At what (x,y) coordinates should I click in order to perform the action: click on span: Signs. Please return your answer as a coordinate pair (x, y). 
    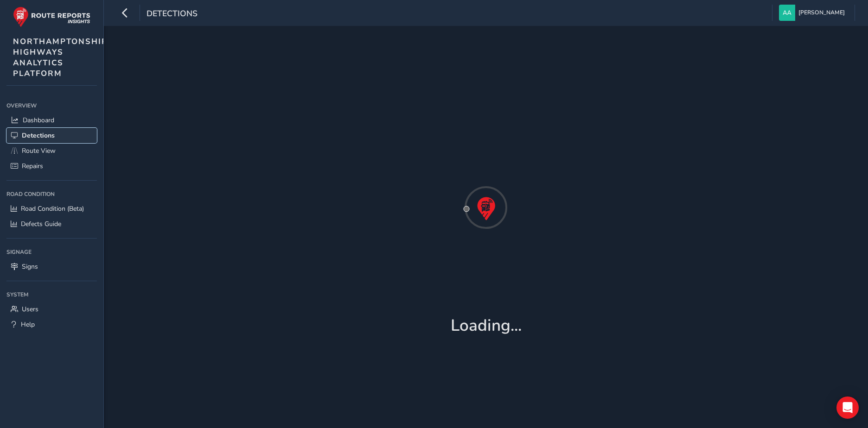
    Looking at the image, I should click on (29, 266).